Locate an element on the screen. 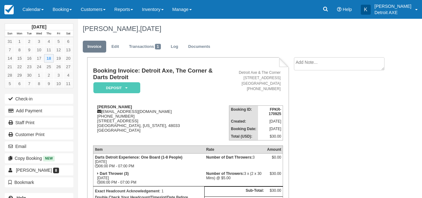 The image size is (422, 198). strong: Dart Thrower (3) is located at coordinates (114, 173).